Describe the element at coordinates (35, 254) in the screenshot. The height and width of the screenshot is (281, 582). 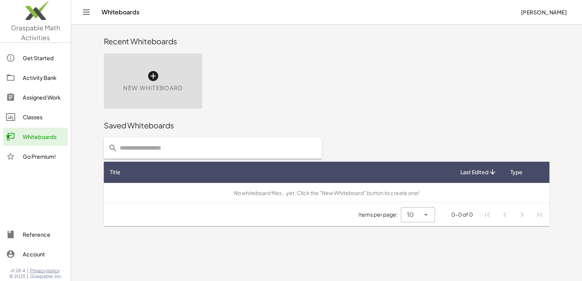
I see `a: Account` at that location.